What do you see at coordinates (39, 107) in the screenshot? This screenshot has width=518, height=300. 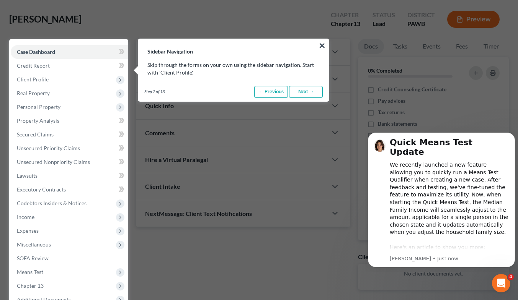 I see `span: Personal Property` at bounding box center [39, 107].